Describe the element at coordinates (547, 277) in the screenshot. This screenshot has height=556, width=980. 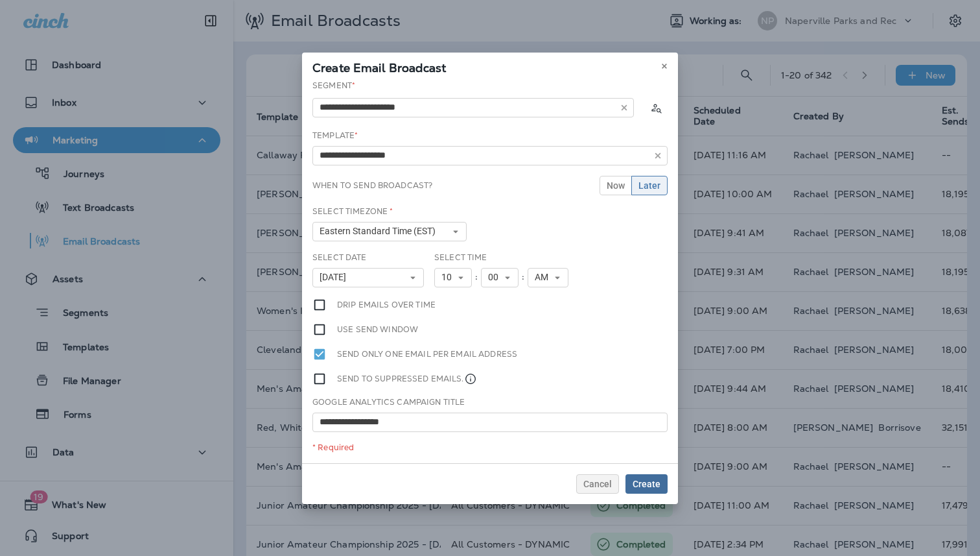
I see `button: AM` at that location.